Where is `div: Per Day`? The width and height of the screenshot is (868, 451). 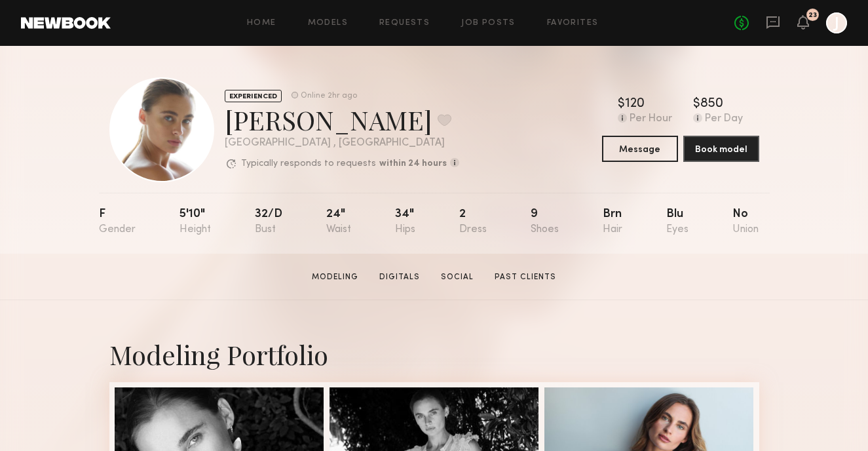 div: Per Day is located at coordinates (724, 119).